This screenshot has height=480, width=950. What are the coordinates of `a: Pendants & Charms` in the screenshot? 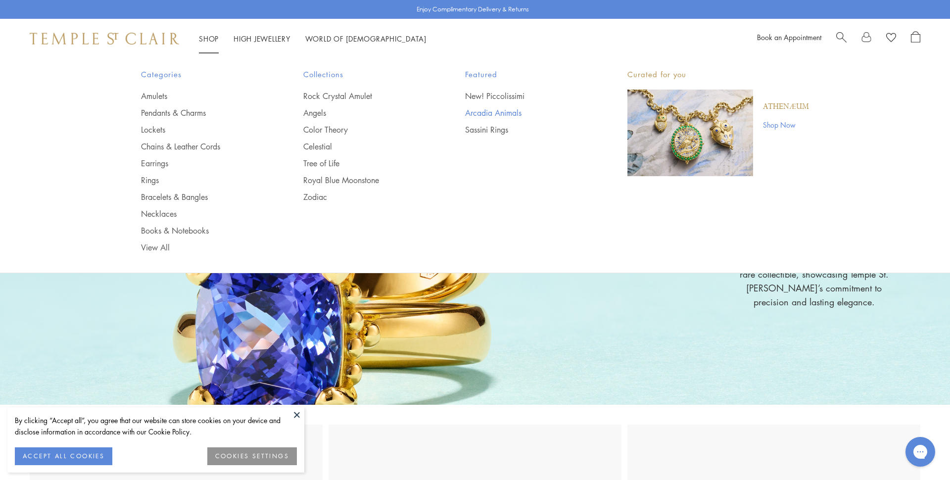 It's located at (202, 113).